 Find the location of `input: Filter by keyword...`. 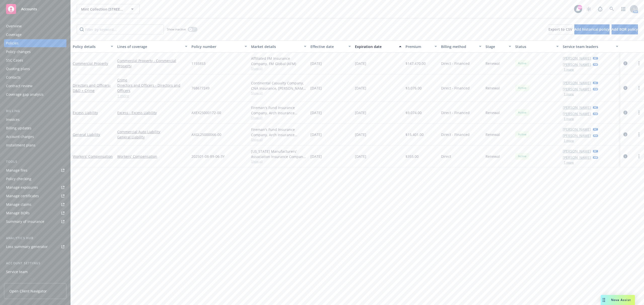

input: Filter by keyword... is located at coordinates (120, 29).